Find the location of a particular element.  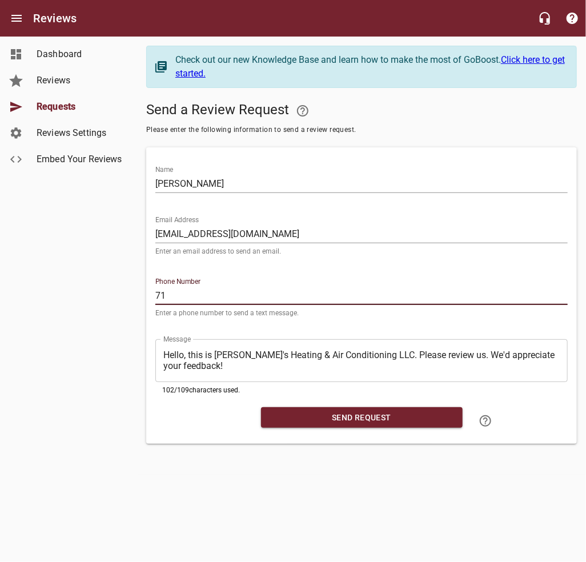

button: Open drawer is located at coordinates (17, 18).